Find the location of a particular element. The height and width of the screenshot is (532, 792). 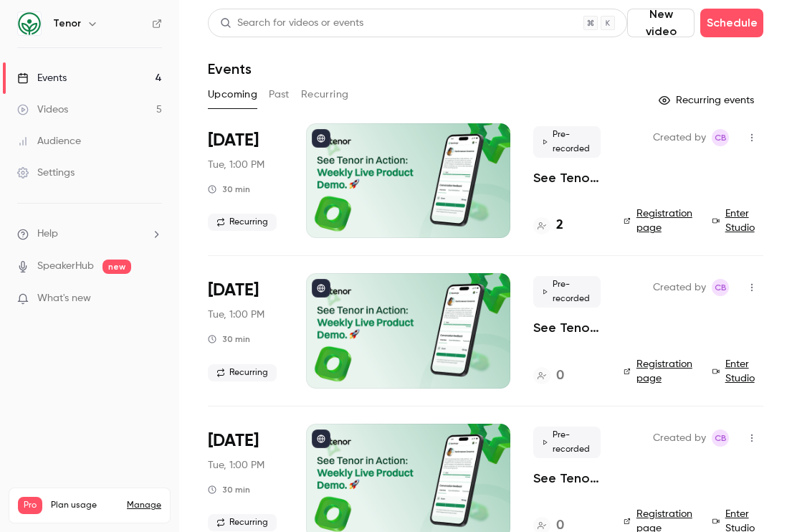

button: Past is located at coordinates (279, 94).